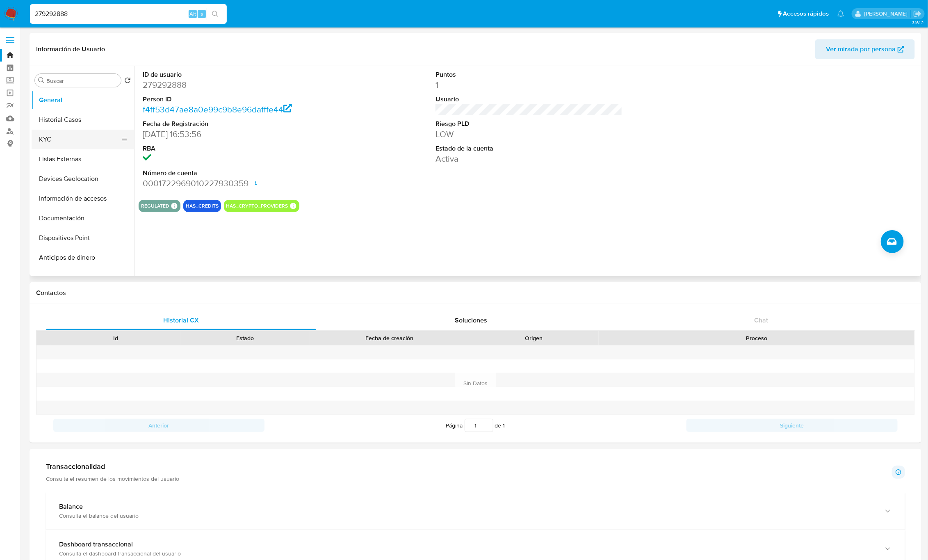 The width and height of the screenshot is (928, 560). Describe the element at coordinates (861, 49) in the screenshot. I see `span: Ver mirada por persona` at that location.